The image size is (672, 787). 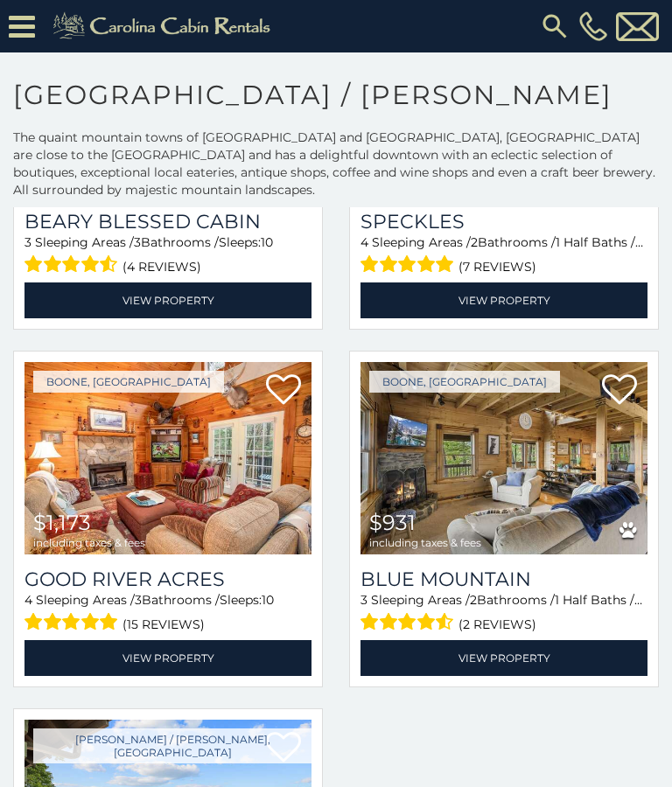 What do you see at coordinates (504, 579) in the screenshot?
I see `a: Blue Mountain` at bounding box center [504, 579].